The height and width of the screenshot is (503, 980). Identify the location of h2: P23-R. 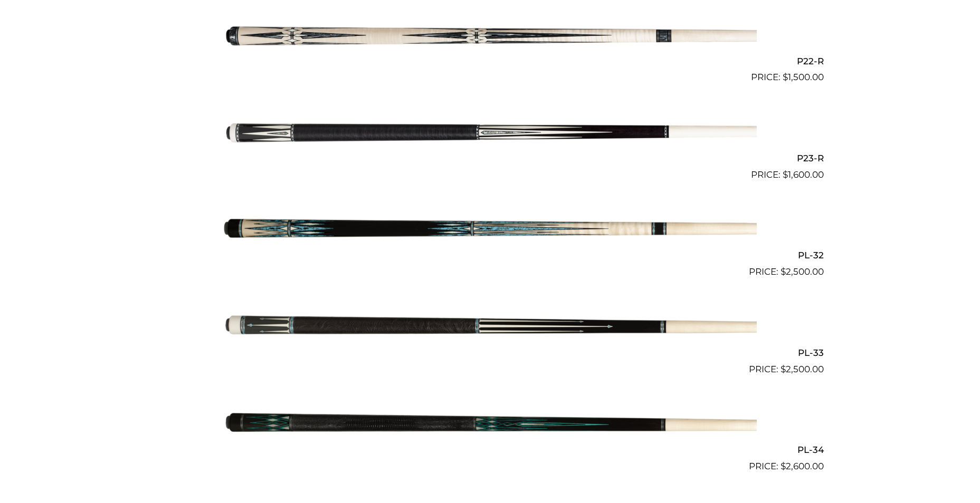
(490, 158).